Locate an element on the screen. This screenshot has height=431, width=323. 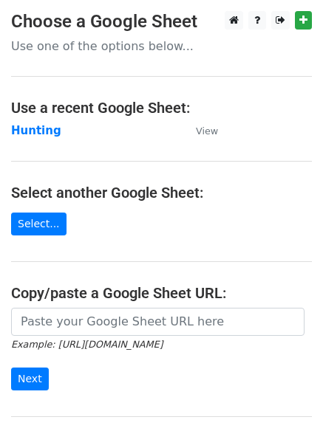
input: Next is located at coordinates (30, 379).